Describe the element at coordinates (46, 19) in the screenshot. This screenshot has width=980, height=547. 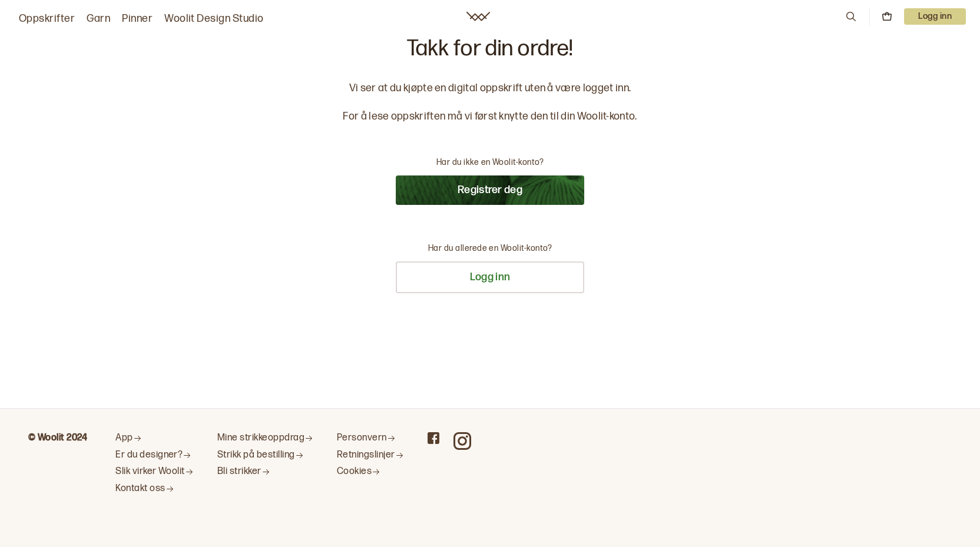
I see `a: Oppskrifter` at that location.